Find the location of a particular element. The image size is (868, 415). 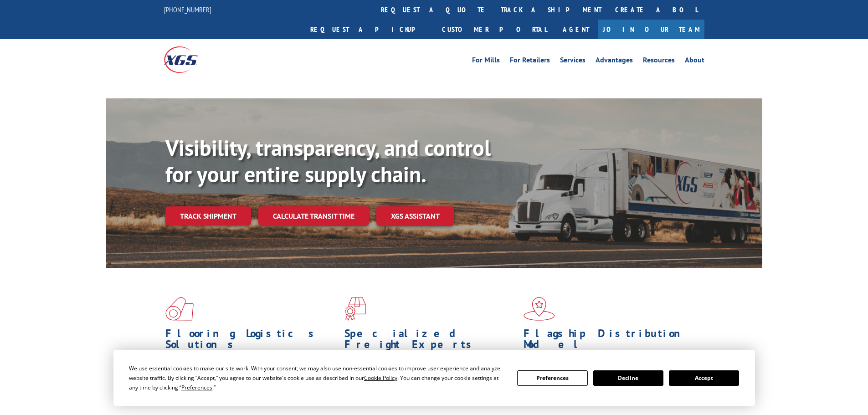

img: xgs-icon-total-supply-chain-intelligence-red is located at coordinates (179, 309).